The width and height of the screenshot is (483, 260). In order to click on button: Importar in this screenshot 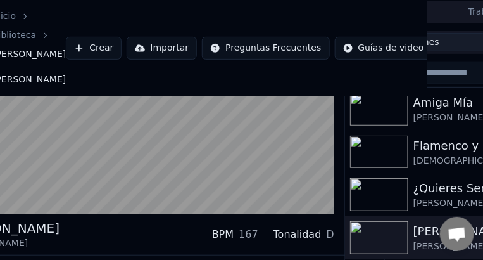, I will do `click(161, 48)`.